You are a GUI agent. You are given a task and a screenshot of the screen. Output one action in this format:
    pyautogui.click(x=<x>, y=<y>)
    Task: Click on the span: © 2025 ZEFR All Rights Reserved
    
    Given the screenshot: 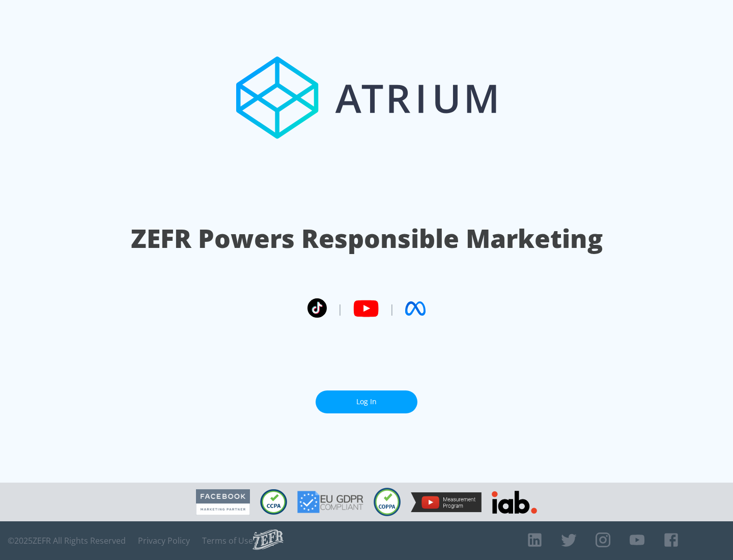 What is the action you would take?
    pyautogui.click(x=67, y=541)
    